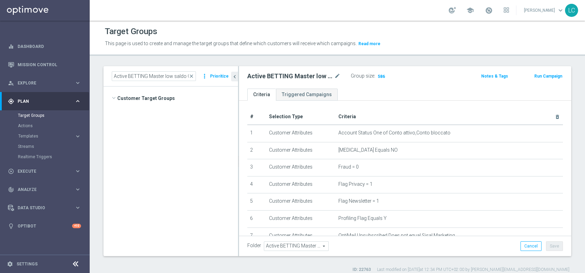 This screenshot has height=273, width=585. I want to click on button: Prioritize, so click(220, 76).